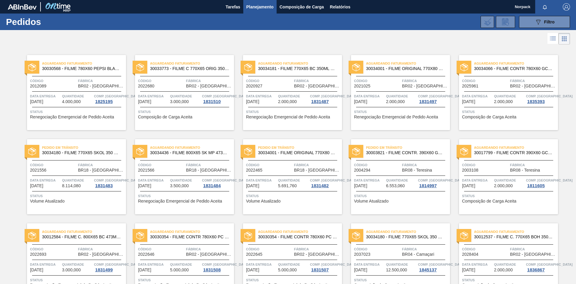 The width and height of the screenshot is (576, 284). Describe the element at coordinates (428, 269) in the screenshot. I see `div: 1845137` at that location.